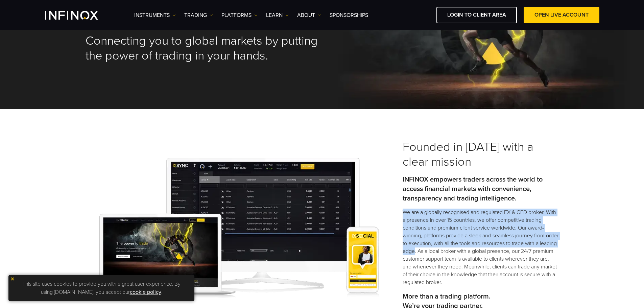 This screenshot has height=308, width=644. I want to click on h2: Connecting you to global markets by putting the power of trading in your hands., so click(204, 48).